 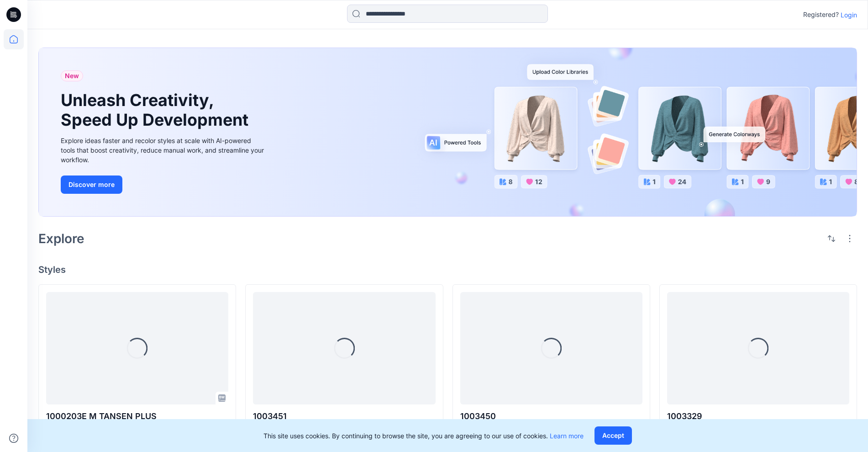 What do you see at coordinates (164, 150) in the screenshot?
I see `div: Explore ideas faster and recolor styles at scale with AI-powered tools that boost creativity, red...` at bounding box center [164, 150].